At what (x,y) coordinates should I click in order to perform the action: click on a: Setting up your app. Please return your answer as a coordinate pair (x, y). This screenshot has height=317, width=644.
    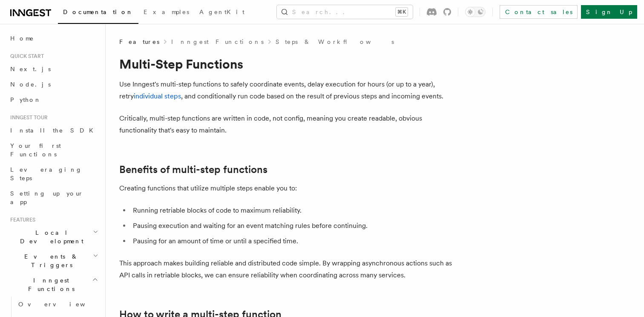
    Looking at the image, I should click on (53, 198).